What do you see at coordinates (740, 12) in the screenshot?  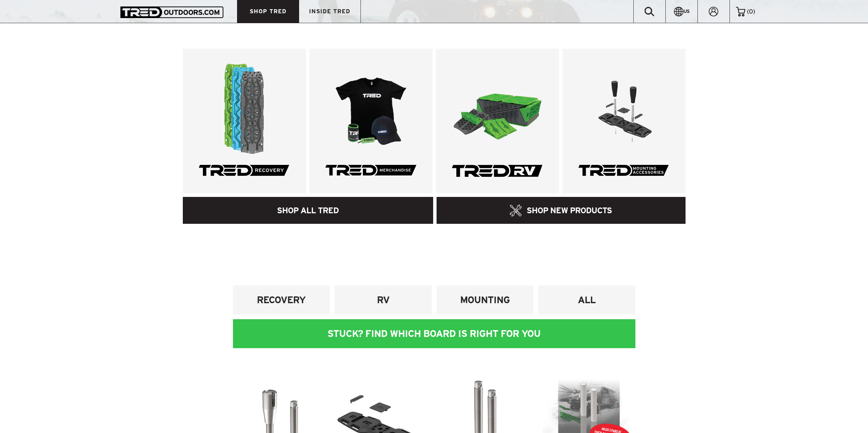 I see `img: cart-icon` at bounding box center [740, 12].